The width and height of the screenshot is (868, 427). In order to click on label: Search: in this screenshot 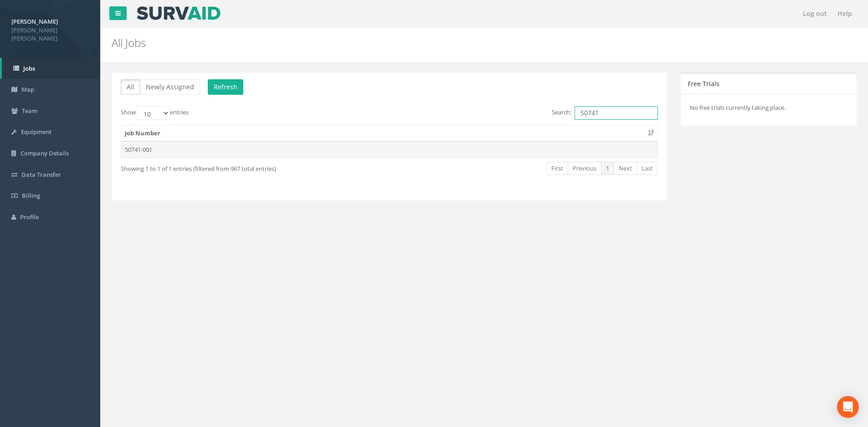, I will do `click(604, 113)`.